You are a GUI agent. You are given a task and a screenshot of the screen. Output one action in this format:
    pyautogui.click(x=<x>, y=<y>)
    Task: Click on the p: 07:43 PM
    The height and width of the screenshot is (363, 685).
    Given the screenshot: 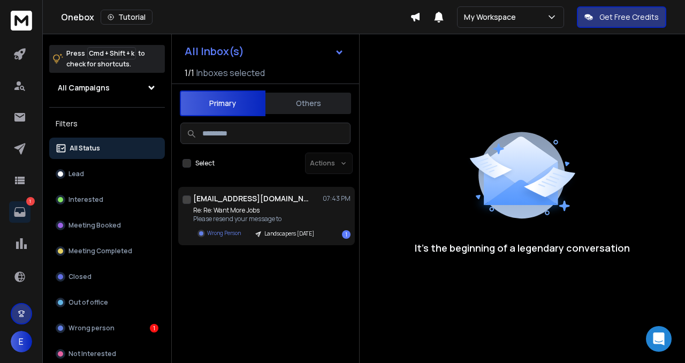 What is the action you would take?
    pyautogui.click(x=337, y=199)
    